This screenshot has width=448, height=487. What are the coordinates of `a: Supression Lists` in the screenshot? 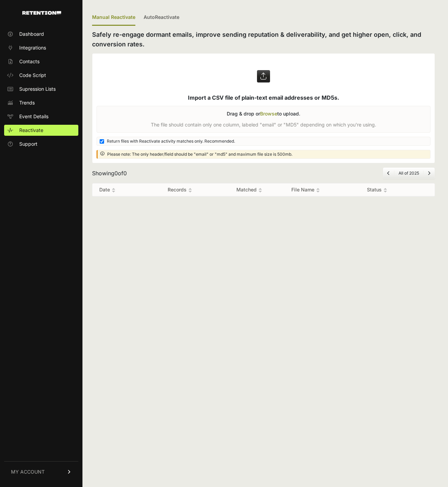 It's located at (41, 89).